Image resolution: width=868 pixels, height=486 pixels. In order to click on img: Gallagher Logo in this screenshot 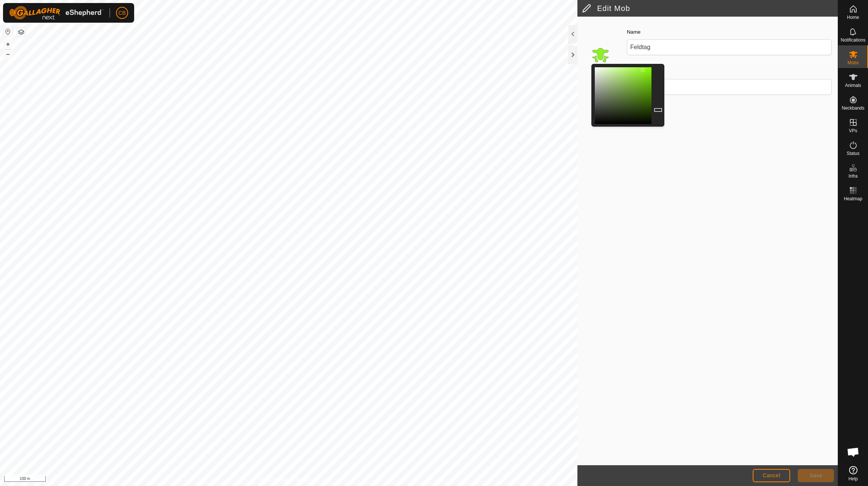, I will do `click(56, 13)`.